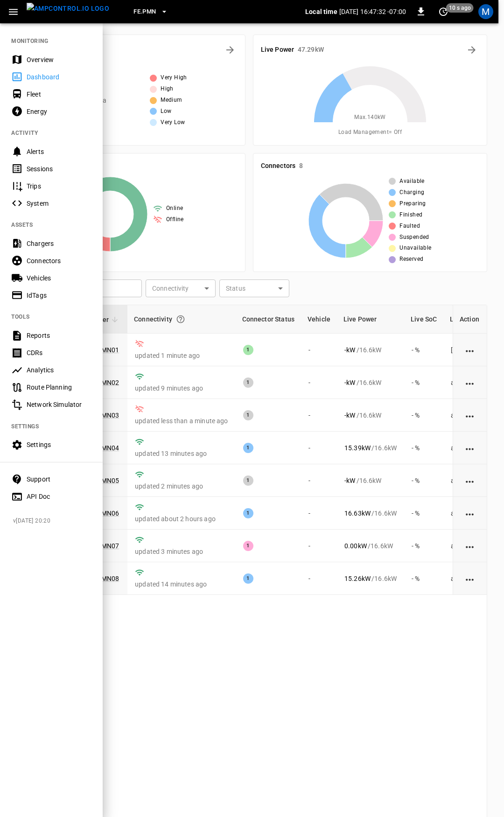 Image resolution: width=504 pixels, height=817 pixels. Describe the element at coordinates (58, 60) in the screenshot. I see `div: Overview` at that location.